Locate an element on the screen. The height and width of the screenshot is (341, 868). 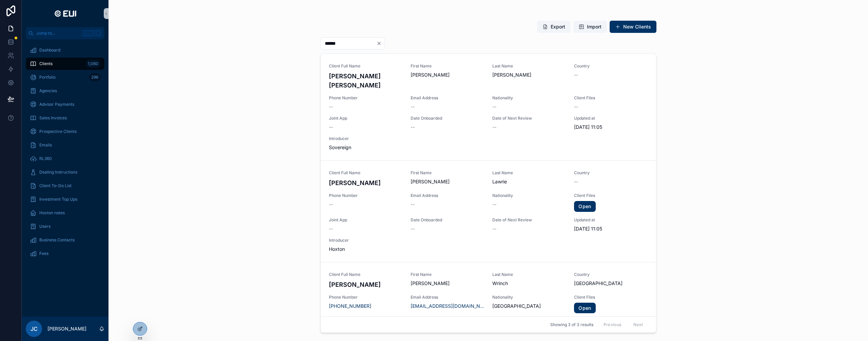
a: Portfolio296 is located at coordinates (65, 78).